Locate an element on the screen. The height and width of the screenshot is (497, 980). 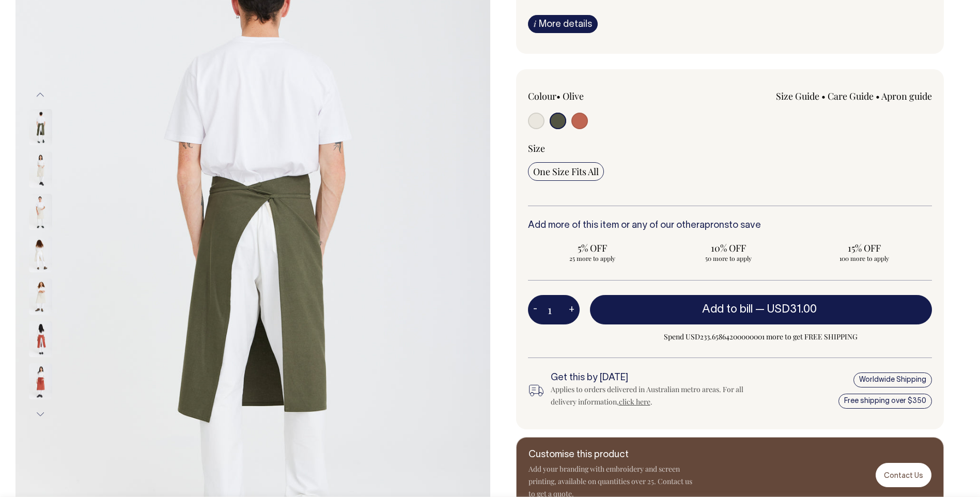
button: Previous is located at coordinates (40, 95).